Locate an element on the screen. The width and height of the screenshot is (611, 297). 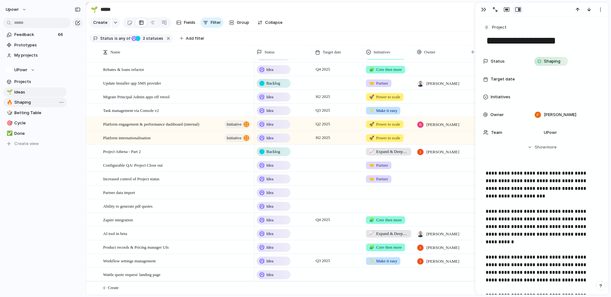
span: statuses is located at coordinates (152, 39).